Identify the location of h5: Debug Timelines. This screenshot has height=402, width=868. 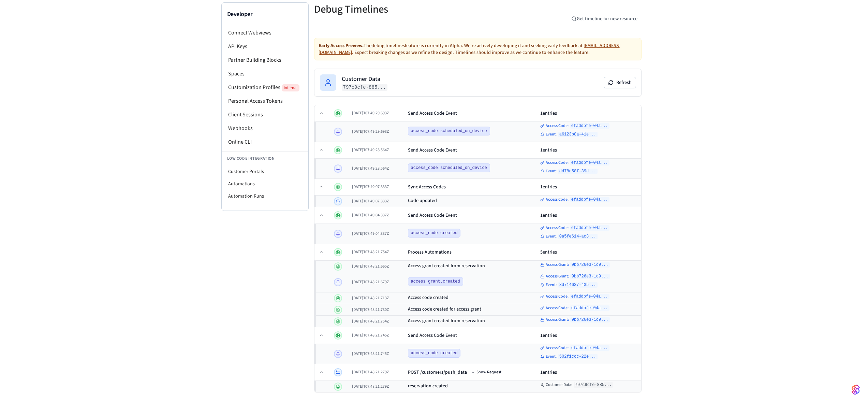
(375, 9).